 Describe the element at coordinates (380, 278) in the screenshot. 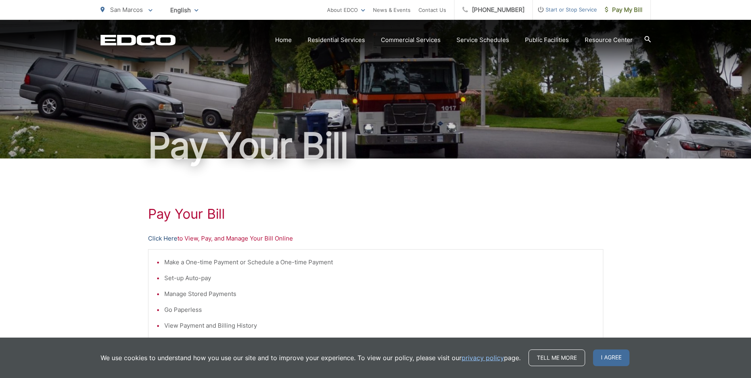

I see `li: Set-up Auto-pay` at that location.